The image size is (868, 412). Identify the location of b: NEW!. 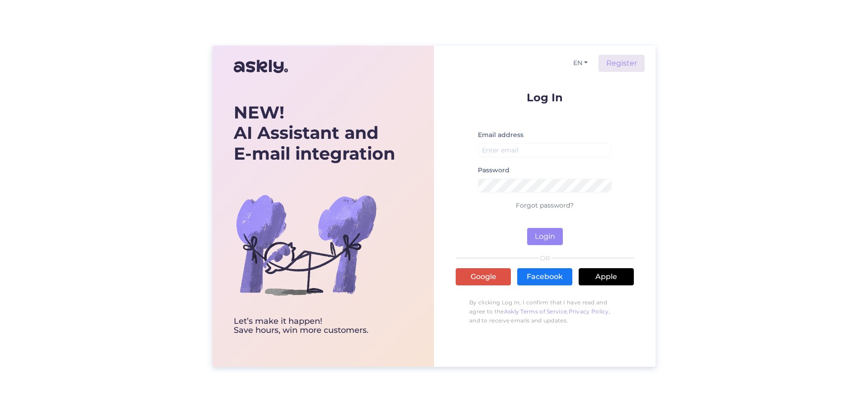
(259, 112).